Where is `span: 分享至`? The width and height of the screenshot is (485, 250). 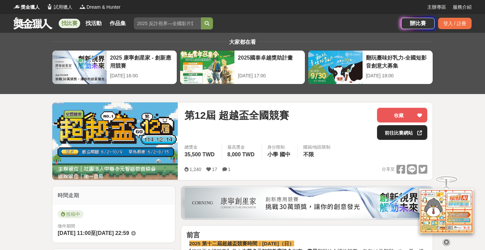
span: 分享至 is located at coordinates (388, 170).